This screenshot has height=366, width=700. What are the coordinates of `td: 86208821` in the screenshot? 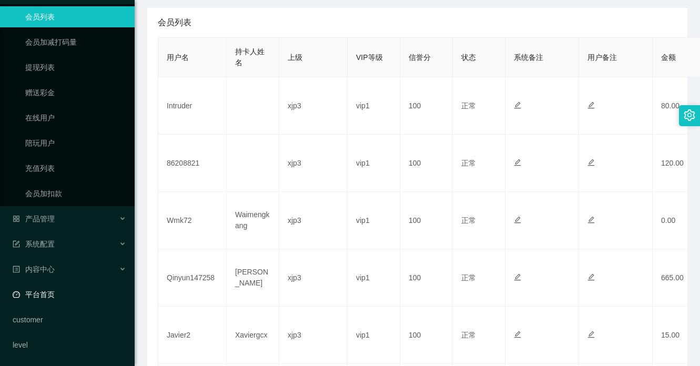 It's located at (192, 163).